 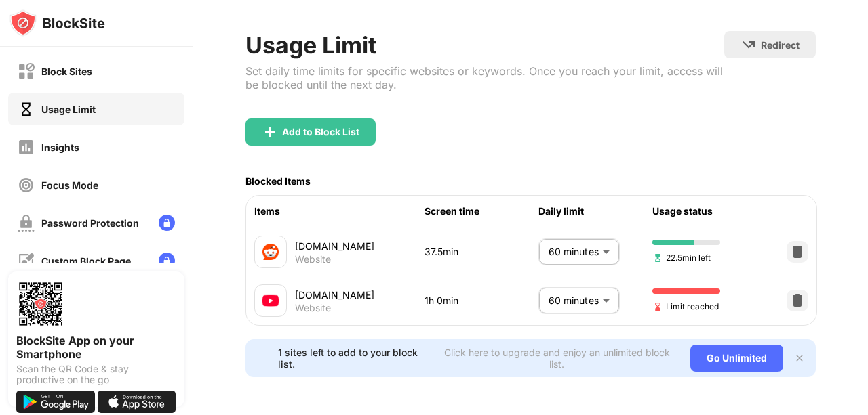 What do you see at coordinates (709, 212) in the screenshot?
I see `div: Usage status` at bounding box center [709, 212].